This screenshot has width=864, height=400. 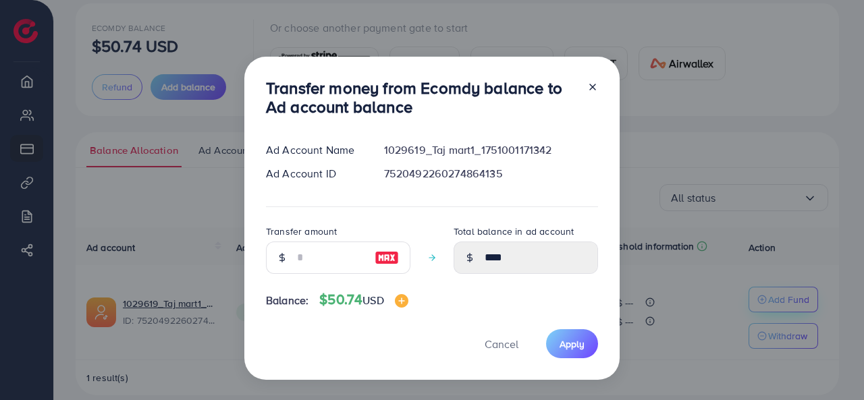 What do you see at coordinates (287, 300) in the screenshot?
I see `span: Balance:` at bounding box center [287, 300].